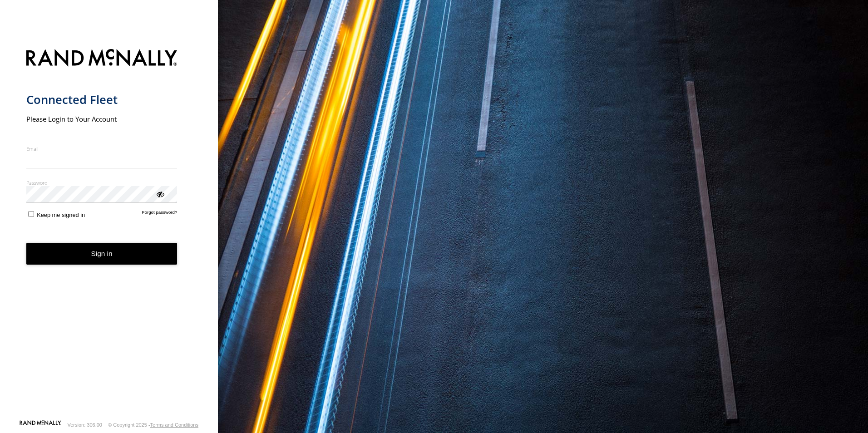 The width and height of the screenshot is (868, 433). What do you see at coordinates (102, 254) in the screenshot?
I see `button: Sign in` at bounding box center [102, 254].